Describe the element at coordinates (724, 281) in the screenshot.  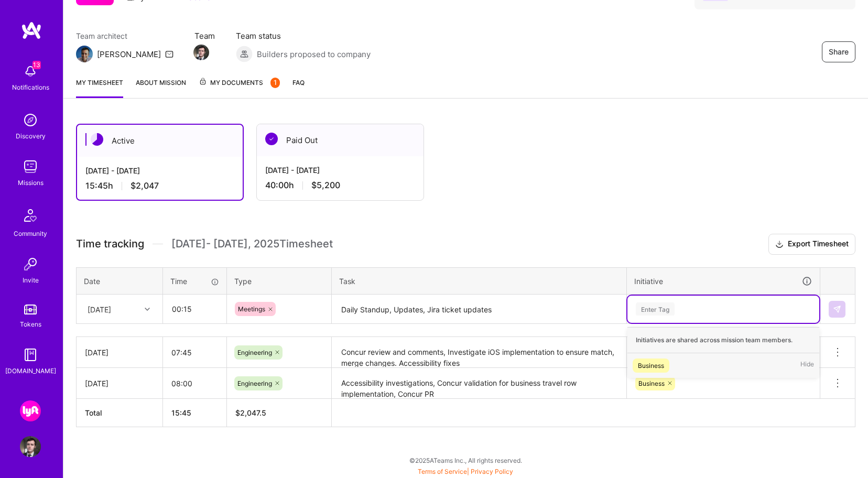
I see `div: Initiative` at that location.